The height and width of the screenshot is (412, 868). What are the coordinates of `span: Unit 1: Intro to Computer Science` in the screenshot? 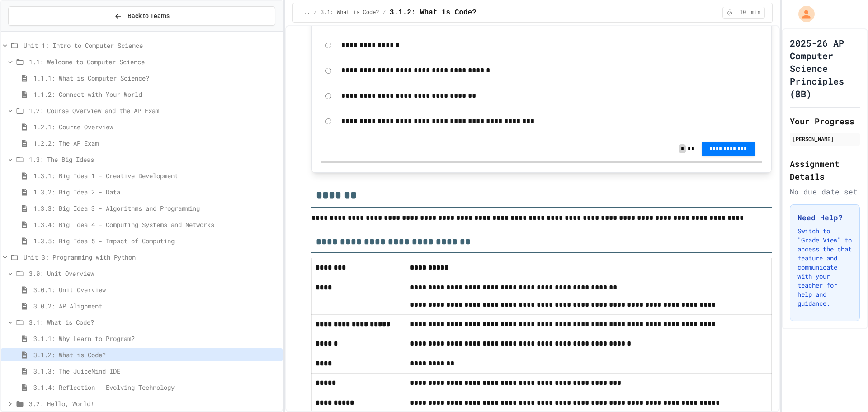 It's located at (151, 45).